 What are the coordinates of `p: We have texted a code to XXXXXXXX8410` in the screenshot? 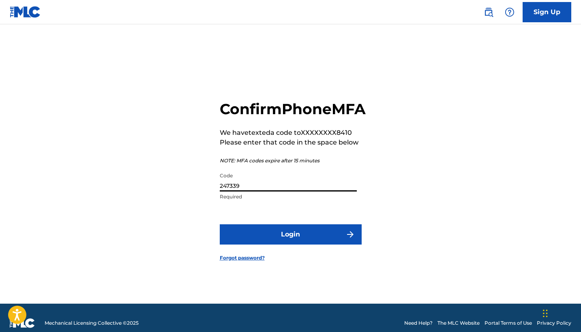 It's located at (293, 133).